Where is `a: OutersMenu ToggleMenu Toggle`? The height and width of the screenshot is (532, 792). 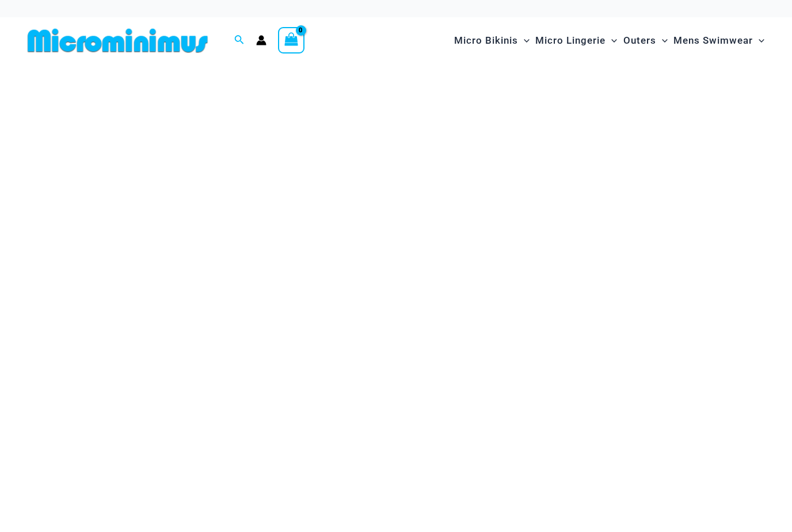
a: OutersMenu ToggleMenu Toggle is located at coordinates (646, 41).